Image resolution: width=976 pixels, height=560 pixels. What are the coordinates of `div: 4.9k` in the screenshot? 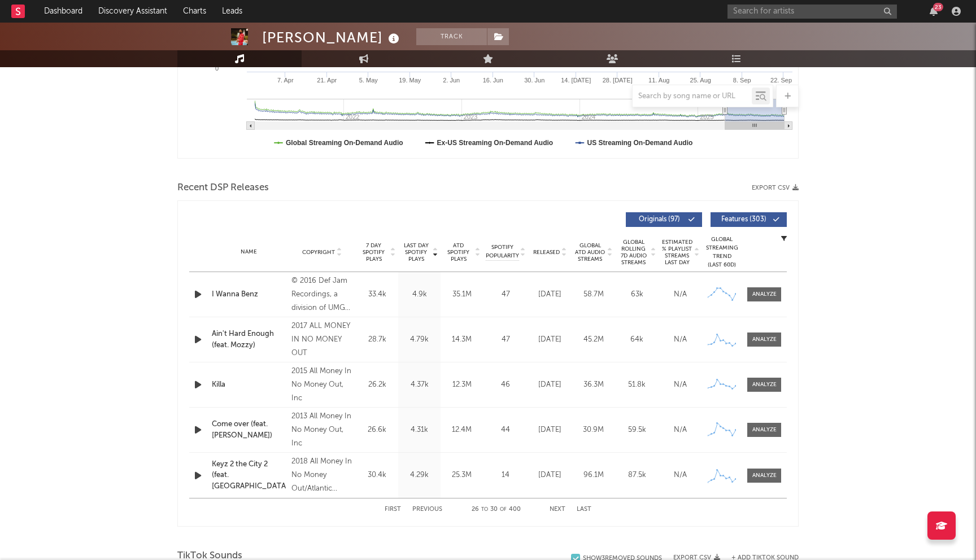 It's located at (420, 295).